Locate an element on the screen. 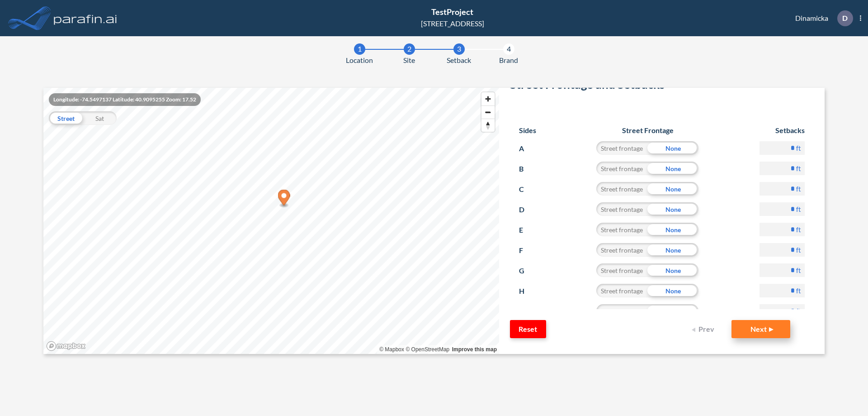 The height and width of the screenshot is (416, 868). div: Dinamicka is located at coordinates (821, 18).